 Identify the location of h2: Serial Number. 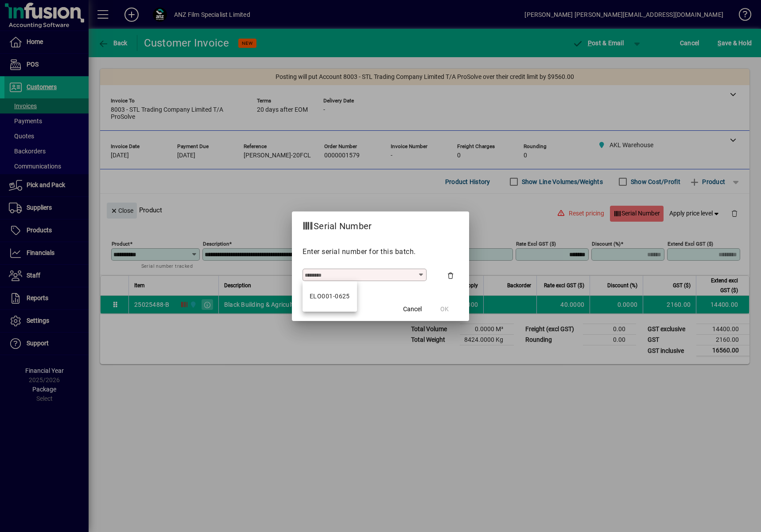
(337, 224).